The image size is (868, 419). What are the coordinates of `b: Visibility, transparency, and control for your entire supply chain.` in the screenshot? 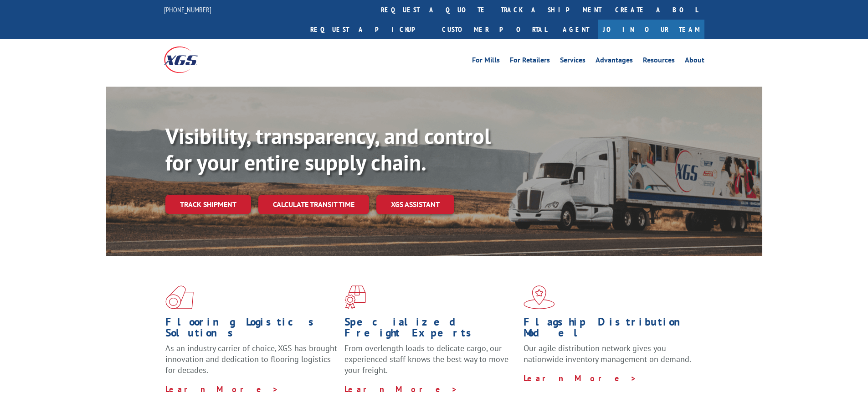 It's located at (329, 149).